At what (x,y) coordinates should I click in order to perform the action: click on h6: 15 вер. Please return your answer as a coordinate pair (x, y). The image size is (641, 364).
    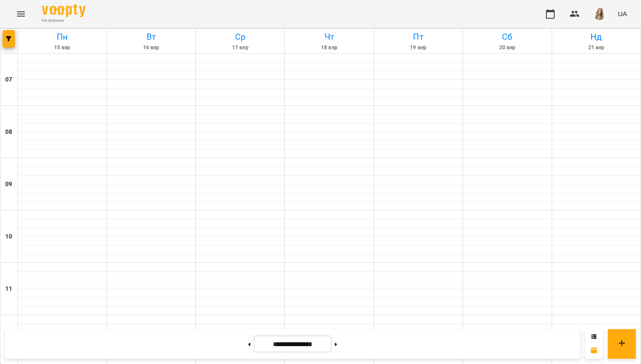
    Looking at the image, I should click on (62, 48).